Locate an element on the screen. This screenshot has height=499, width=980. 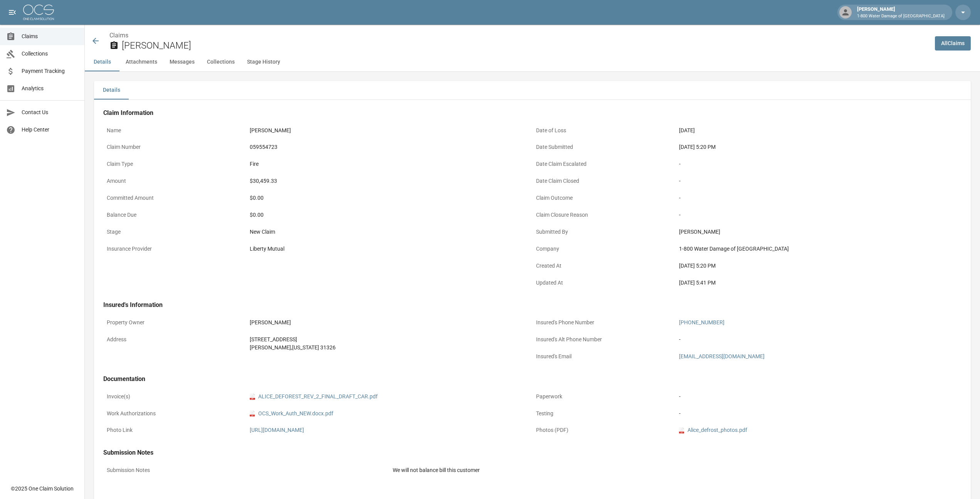
p: Insured's Alt Phone Number is located at coordinates (604, 339).